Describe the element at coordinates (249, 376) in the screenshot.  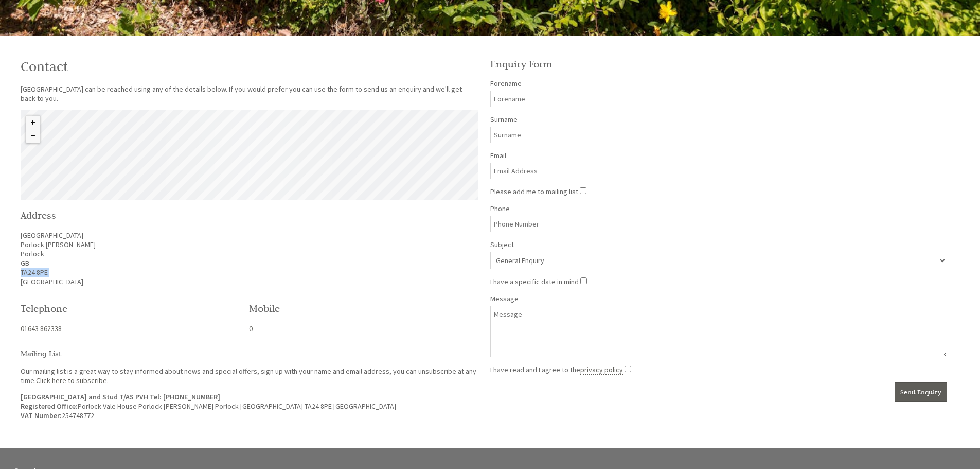
I see `p: Our mailing list is a great way to stay informed about news and special offers, sign up with your...` at that location.